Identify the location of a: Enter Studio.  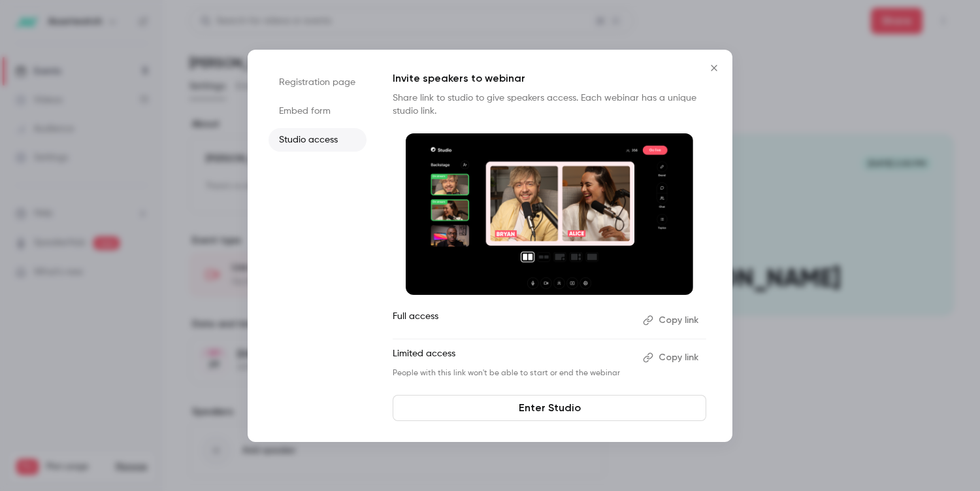
(550, 408).